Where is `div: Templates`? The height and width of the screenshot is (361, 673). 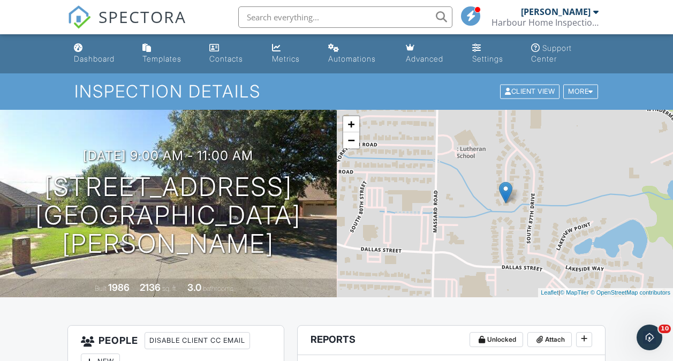
div: Templates is located at coordinates (162, 58).